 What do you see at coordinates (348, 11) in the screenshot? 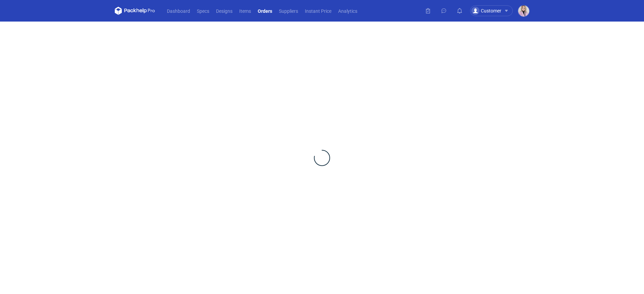
I see `a: Analytics` at bounding box center [348, 11].